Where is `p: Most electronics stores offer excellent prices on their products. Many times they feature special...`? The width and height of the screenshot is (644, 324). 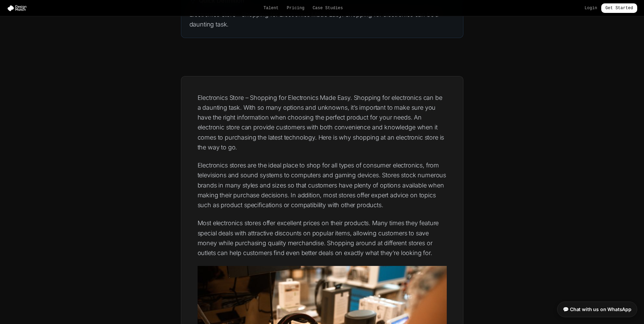 p: Most electronics stores offer excellent prices on their products. Many times they feature special... is located at coordinates (322, 238).